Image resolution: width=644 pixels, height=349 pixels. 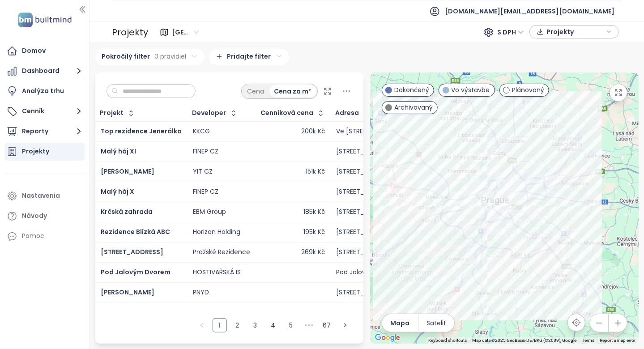 What do you see at coordinates (44, 91) in the screenshot?
I see `a: Analýza trhu` at bounding box center [44, 91].